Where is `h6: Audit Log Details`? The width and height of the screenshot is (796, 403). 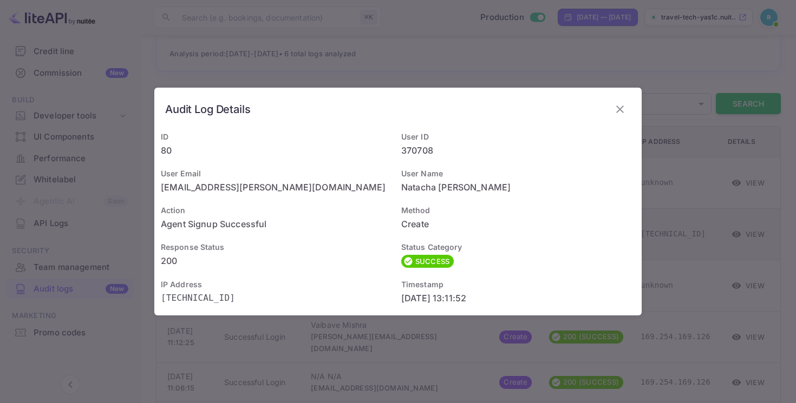
h6: Audit Log Details is located at coordinates (208, 109).